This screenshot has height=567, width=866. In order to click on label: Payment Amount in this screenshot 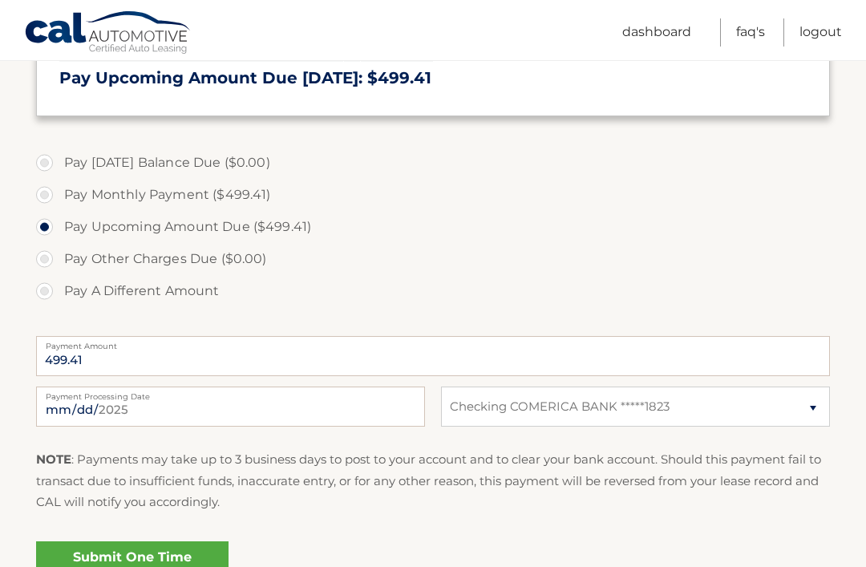, I will do `click(433, 342)`.